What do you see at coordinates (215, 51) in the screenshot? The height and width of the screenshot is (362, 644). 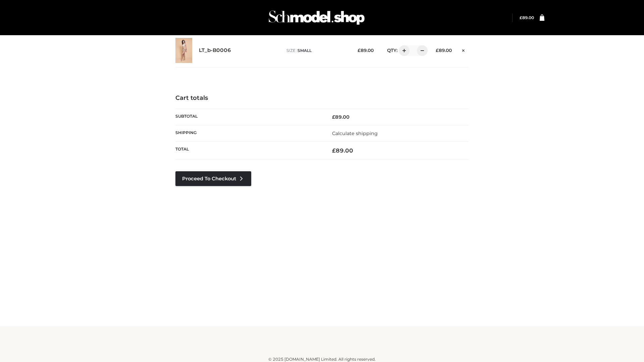 I see `a: LT_b-B0006` at bounding box center [215, 51].